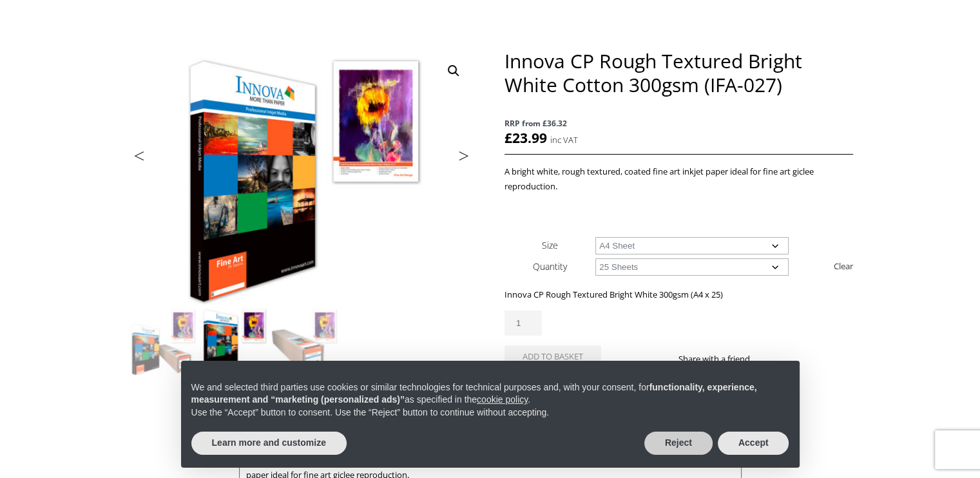 The width and height of the screenshot is (980, 478). I want to click on button: Add to basket, so click(553, 357).